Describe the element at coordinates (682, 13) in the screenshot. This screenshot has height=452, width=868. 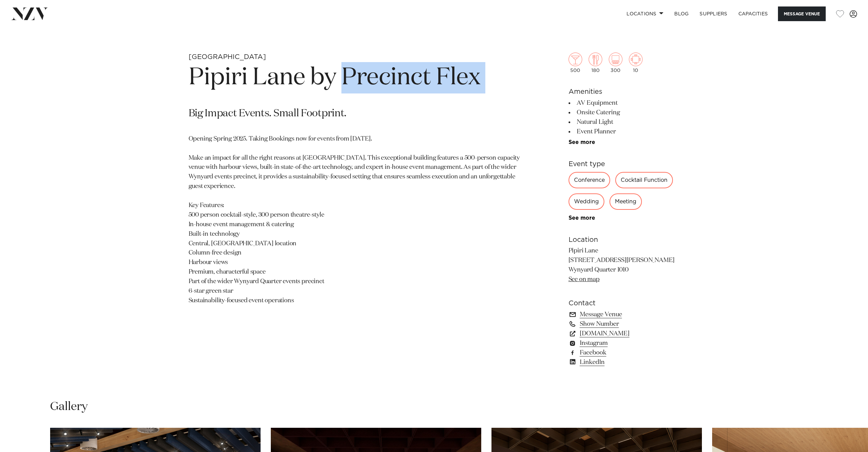
I see `a: BLOG` at that location.